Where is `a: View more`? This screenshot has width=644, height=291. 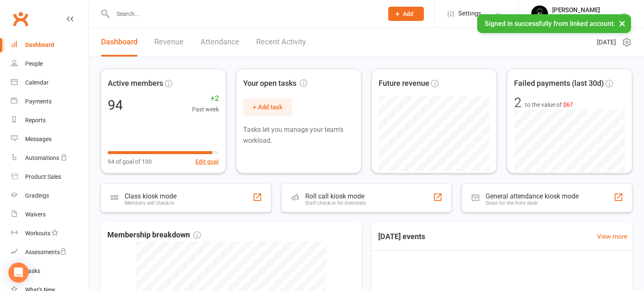 a: View more is located at coordinates (612, 237).